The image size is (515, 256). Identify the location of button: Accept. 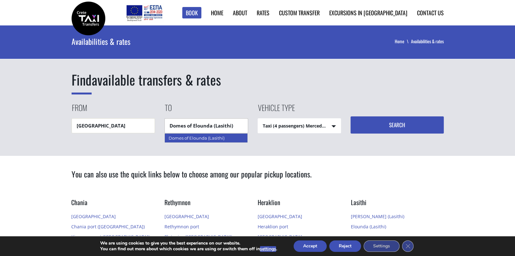
(310, 246).